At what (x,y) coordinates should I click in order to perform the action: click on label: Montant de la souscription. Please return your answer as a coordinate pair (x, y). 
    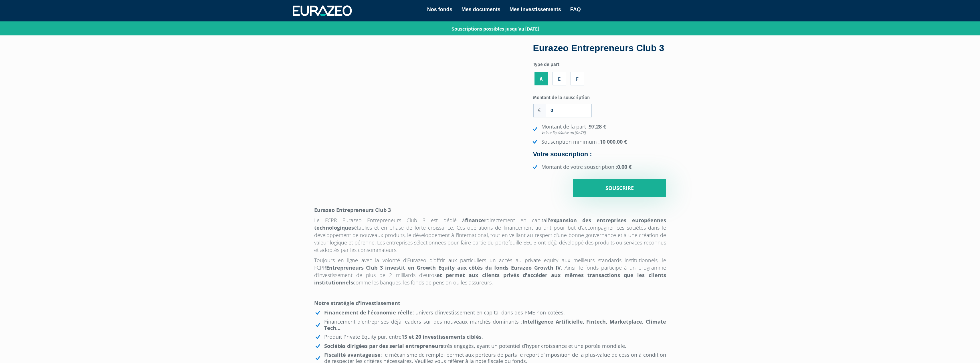
    Looking at the image, I should click on (566, 97).